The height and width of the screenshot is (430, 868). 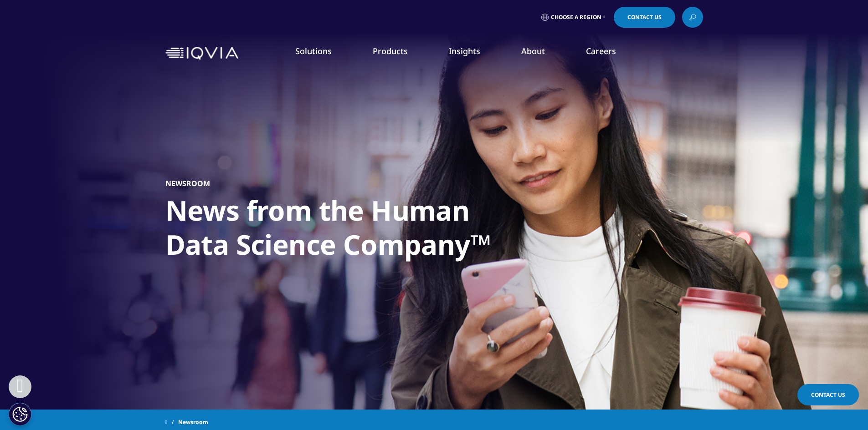 I want to click on button: Cookies Settings, so click(x=20, y=415).